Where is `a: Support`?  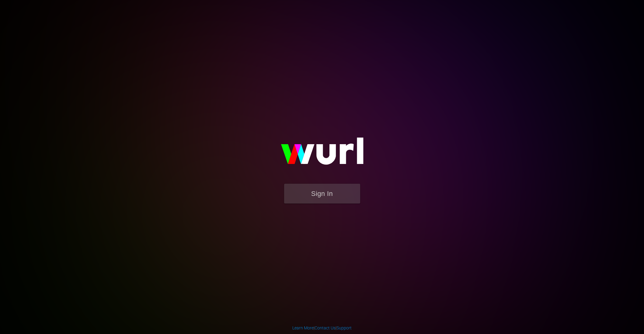 a: Support is located at coordinates (344, 328).